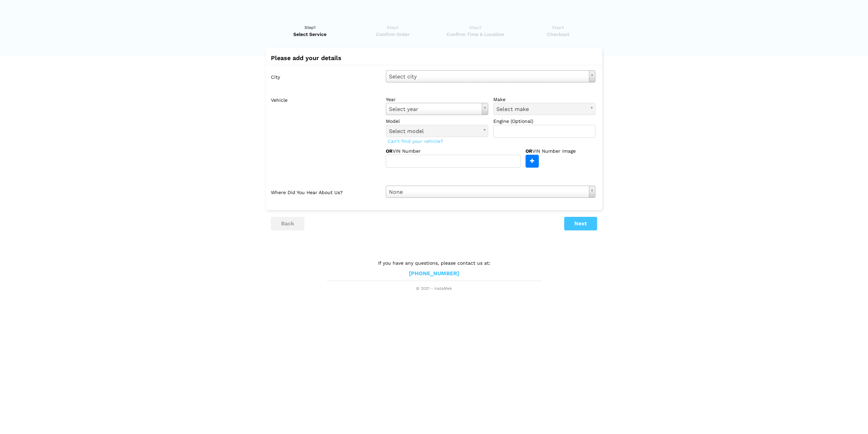 This screenshot has width=868, height=434. I want to click on span: Select year, so click(434, 109).